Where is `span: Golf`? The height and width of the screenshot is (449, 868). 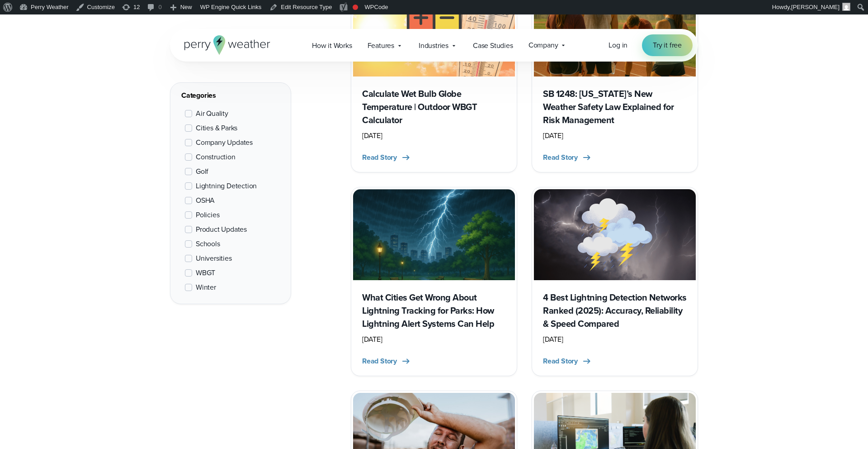
span: Golf is located at coordinates (202, 171).